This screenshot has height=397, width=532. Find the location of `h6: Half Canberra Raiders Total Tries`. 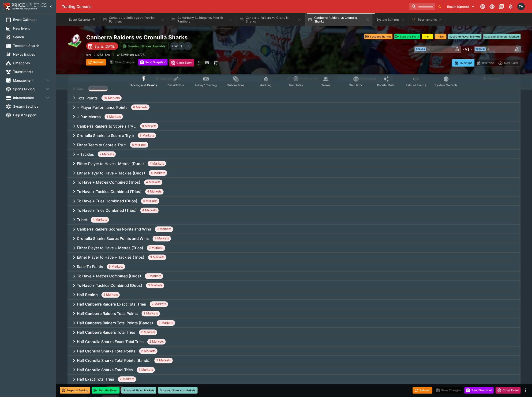

h6: Half Canberra Raiders Total Tries is located at coordinates (106, 333).